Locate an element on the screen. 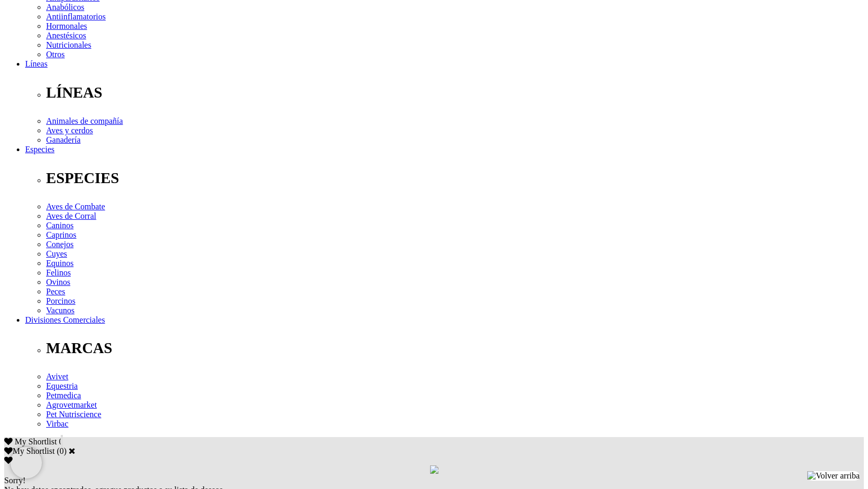 This screenshot has width=868, height=489. a: Ovinos is located at coordinates (58, 281).